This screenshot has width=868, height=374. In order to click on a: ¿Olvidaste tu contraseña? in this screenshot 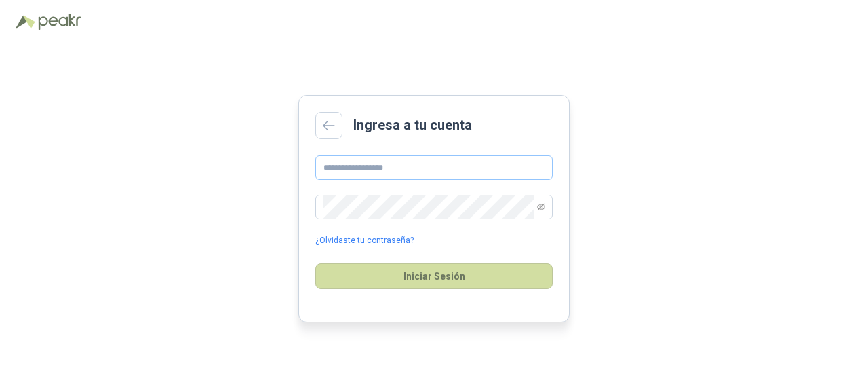, I will do `click(364, 240)`.